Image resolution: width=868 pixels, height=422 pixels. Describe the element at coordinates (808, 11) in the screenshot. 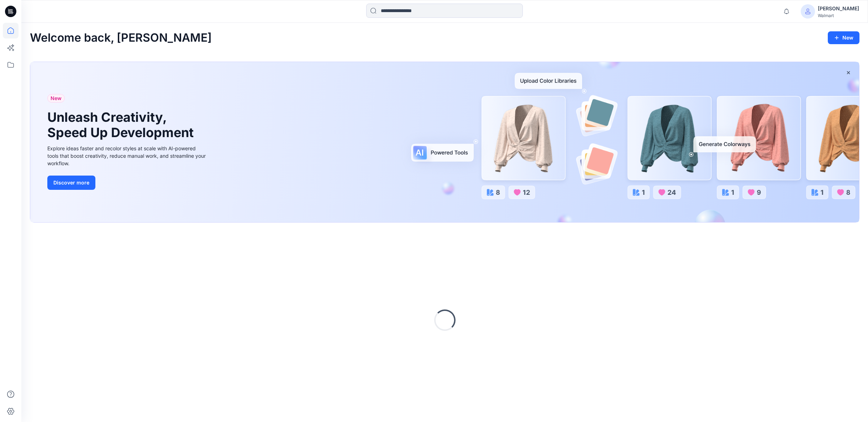

I see `svg: avatar` at that location.